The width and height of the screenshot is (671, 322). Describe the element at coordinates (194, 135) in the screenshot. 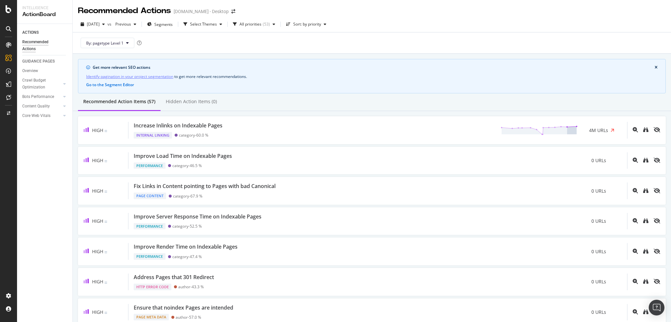

I see `div: category - 60.0 %` at that location.